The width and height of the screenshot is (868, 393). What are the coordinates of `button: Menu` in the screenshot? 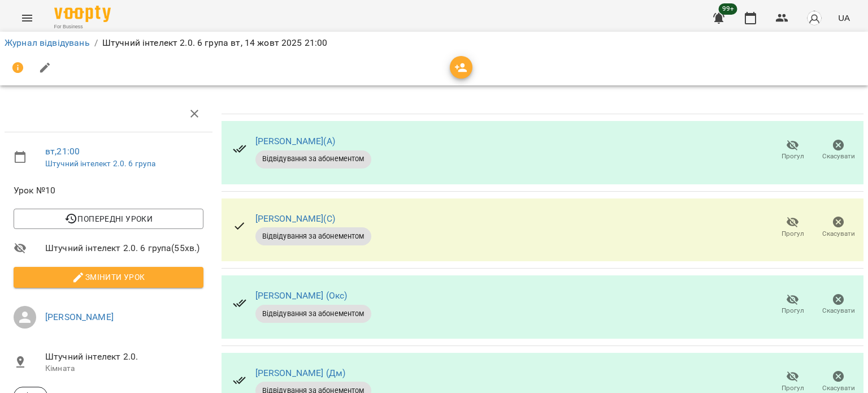 It's located at (27, 19).